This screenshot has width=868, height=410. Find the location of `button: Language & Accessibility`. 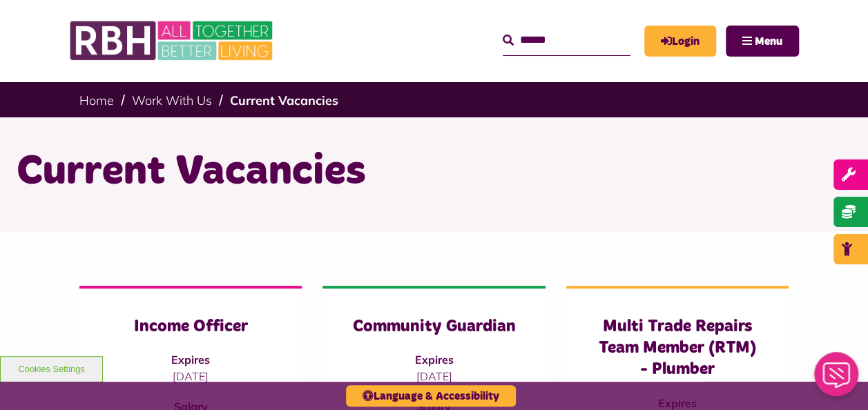

button: Language & Accessibility is located at coordinates (430, 396).